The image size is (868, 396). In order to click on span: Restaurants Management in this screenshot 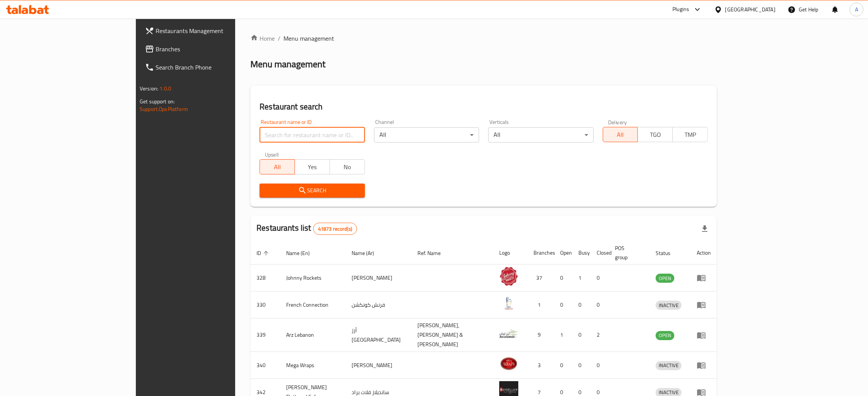, I will do `click(215, 31)`.